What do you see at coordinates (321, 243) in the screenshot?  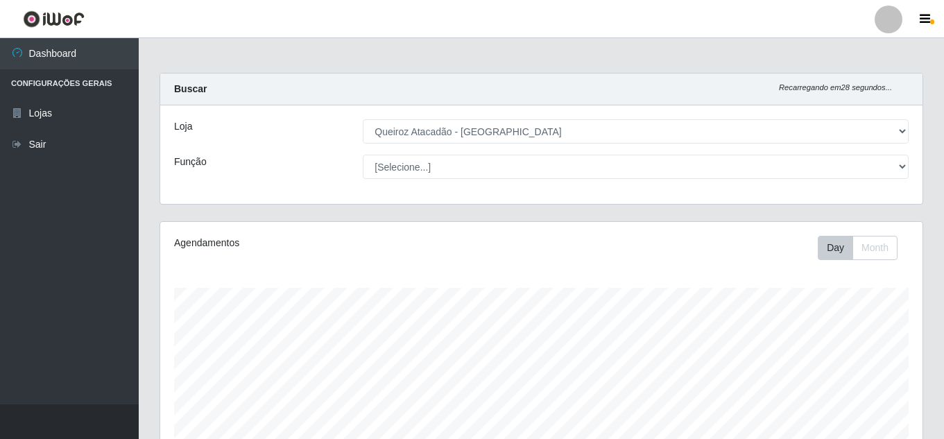 I see `div: Agendamentos` at bounding box center [321, 243].